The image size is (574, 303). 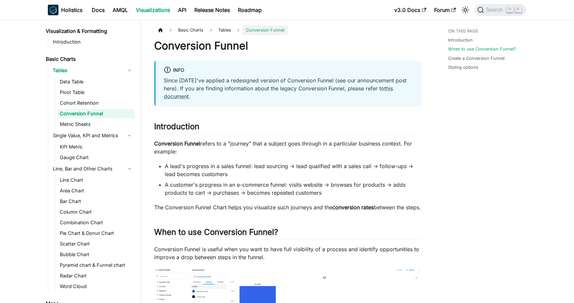 What do you see at coordinates (93, 136) in the screenshot?
I see `a: Single Value, KPI and Metrics` at bounding box center [93, 136].